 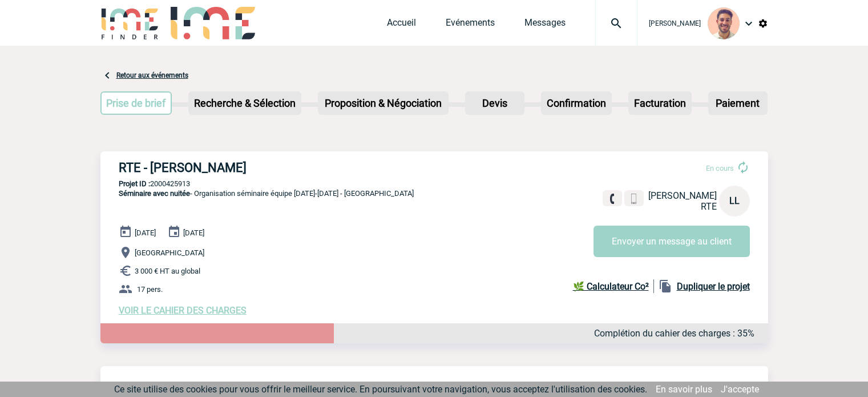 What do you see at coordinates (182, 310) in the screenshot?
I see `span: VOIR LE CAHIER DES CHARGES` at bounding box center [182, 310].